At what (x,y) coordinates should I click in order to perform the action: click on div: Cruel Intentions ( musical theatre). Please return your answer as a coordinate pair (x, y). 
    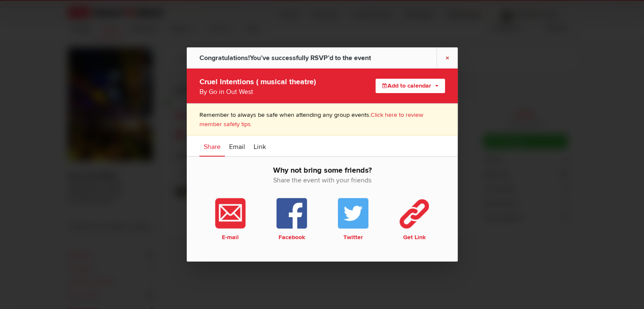
    Looking at the image, I should click on (273, 86).